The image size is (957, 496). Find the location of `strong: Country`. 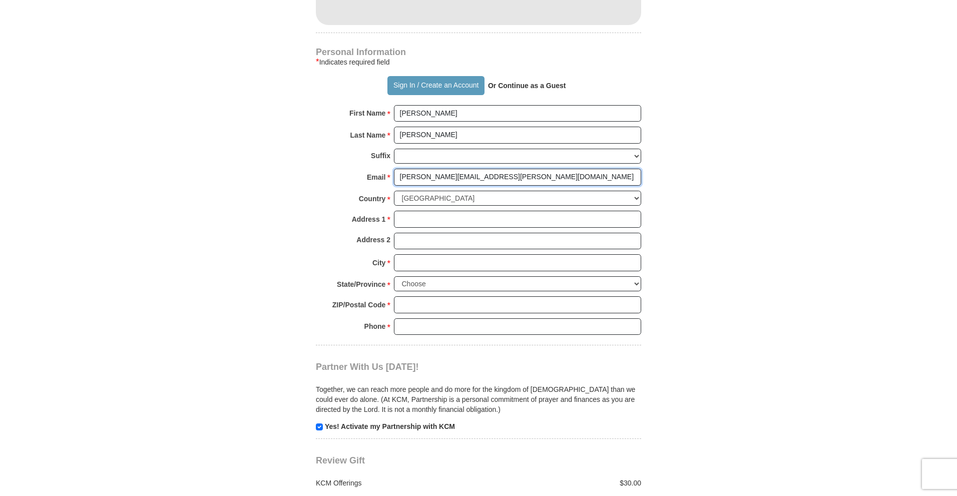

strong: Country is located at coordinates (372, 199).